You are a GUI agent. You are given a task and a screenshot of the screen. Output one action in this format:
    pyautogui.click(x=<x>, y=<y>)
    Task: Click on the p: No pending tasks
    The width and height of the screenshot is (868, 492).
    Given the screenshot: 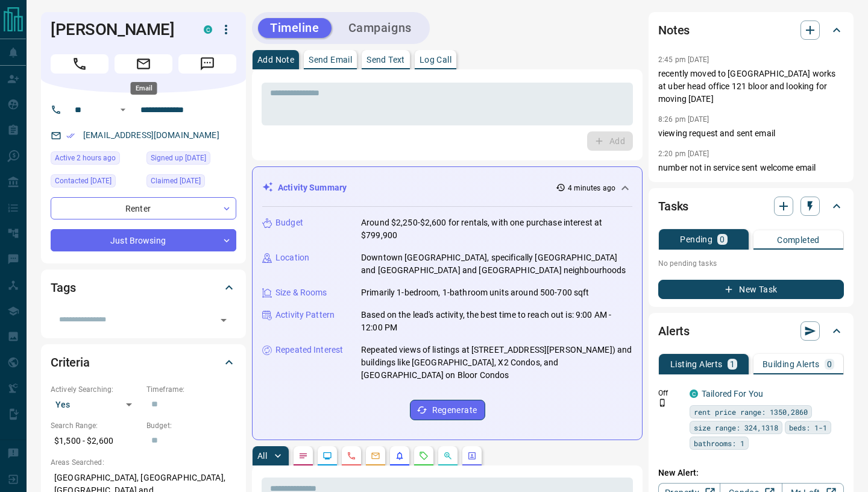 What is the action you would take?
    pyautogui.click(x=752, y=263)
    